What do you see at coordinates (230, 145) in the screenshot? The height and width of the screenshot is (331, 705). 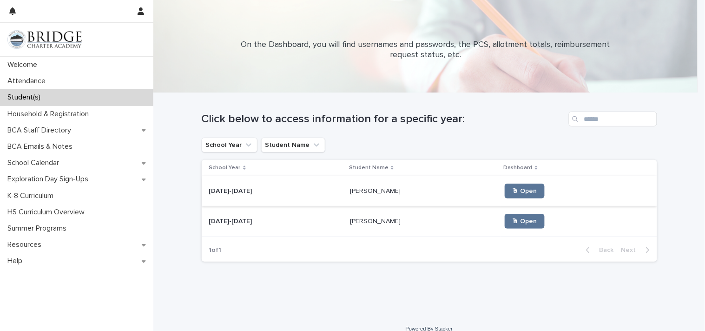 I see `button: School Year` at bounding box center [230, 145].